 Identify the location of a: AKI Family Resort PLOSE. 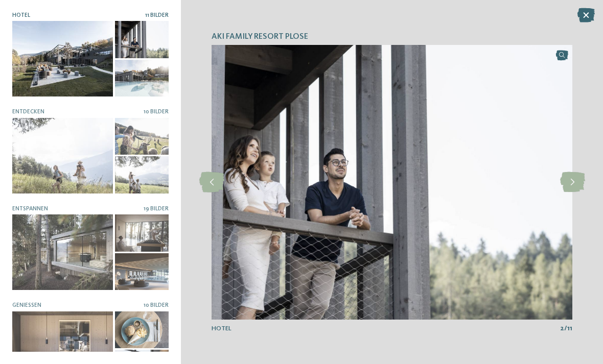
(392, 182).